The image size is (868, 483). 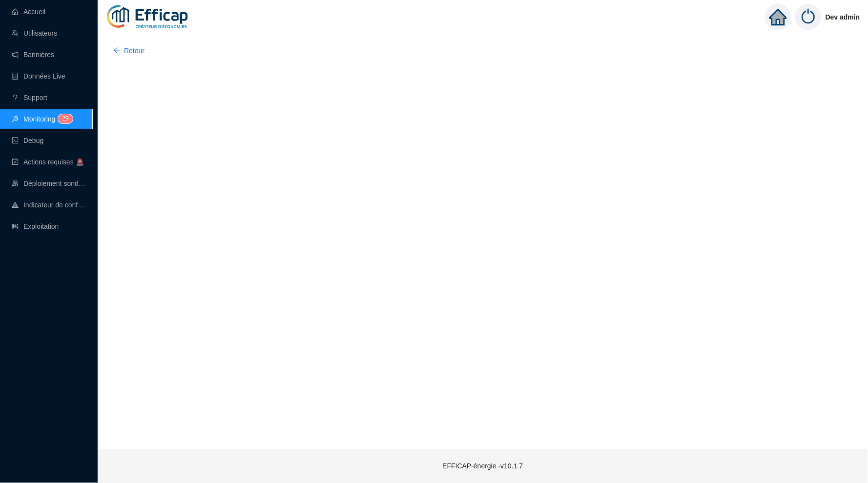 I want to click on span: home, so click(x=779, y=17).